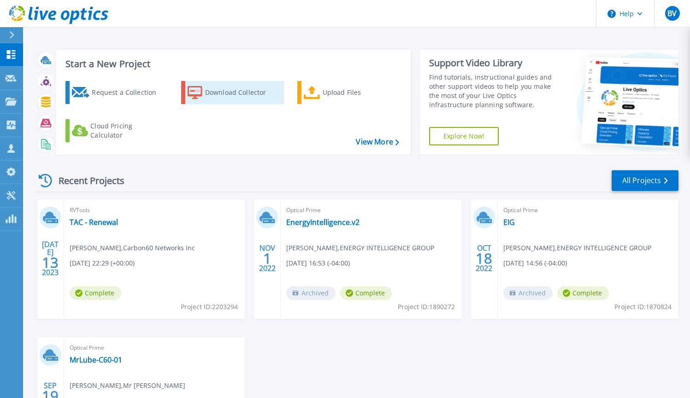 The image size is (690, 398). Describe the element at coordinates (96, 360) in the screenshot. I see `a: MrLube-C60-01` at that location.